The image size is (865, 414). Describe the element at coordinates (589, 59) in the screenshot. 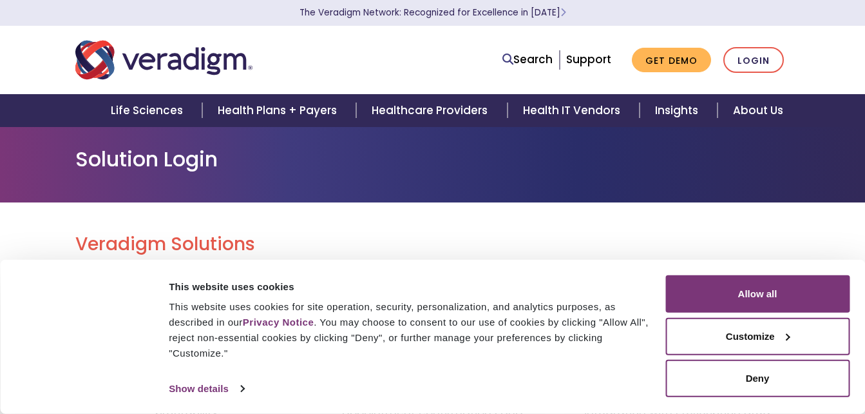

I see `a: Support` at that location.